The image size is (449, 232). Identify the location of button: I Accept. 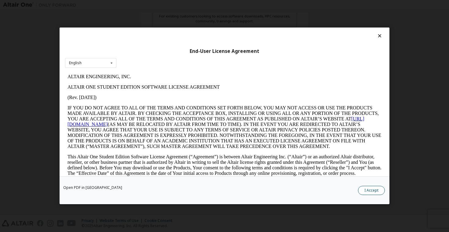
(372, 191).